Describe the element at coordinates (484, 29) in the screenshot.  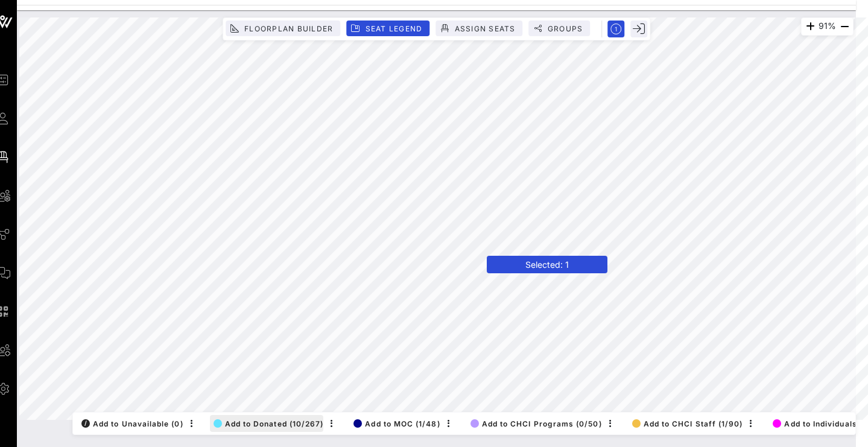
I see `span: Assign Seats` at that location.